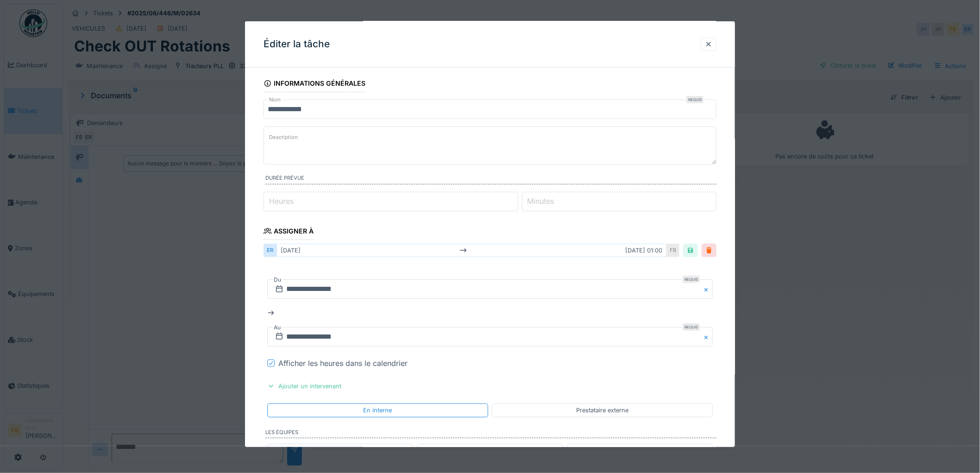 This screenshot has height=473, width=980. I want to click on label: Du, so click(277, 280).